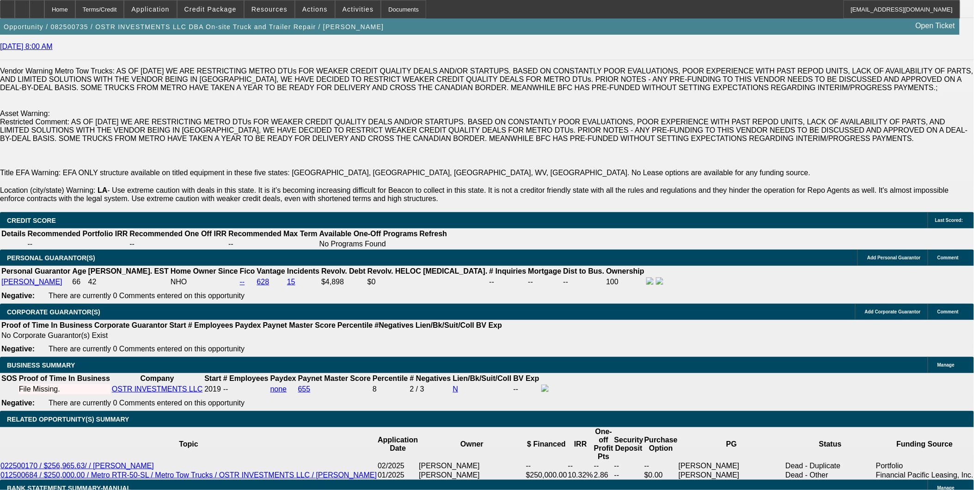 The height and width of the screenshot is (490, 974). Describe the element at coordinates (355, 325) in the screenshot. I see `b: Percentile` at that location.